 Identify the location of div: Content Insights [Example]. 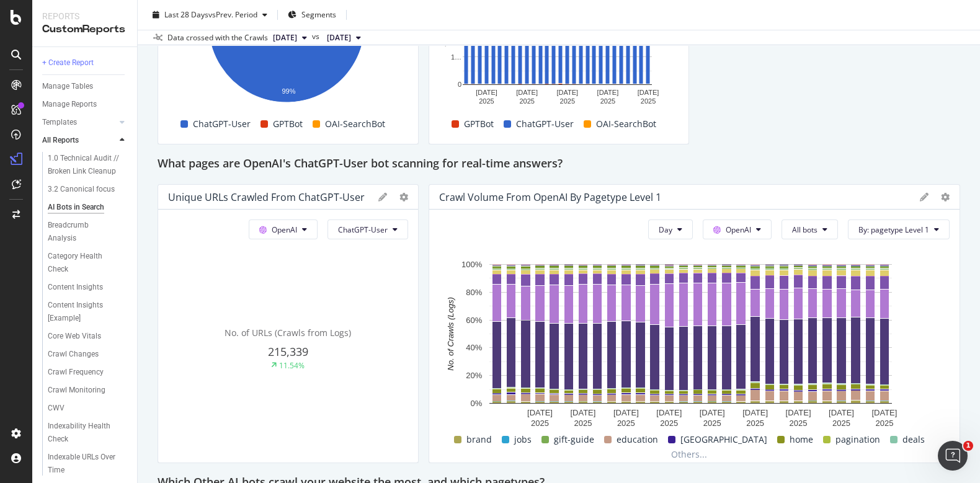
(83, 312).